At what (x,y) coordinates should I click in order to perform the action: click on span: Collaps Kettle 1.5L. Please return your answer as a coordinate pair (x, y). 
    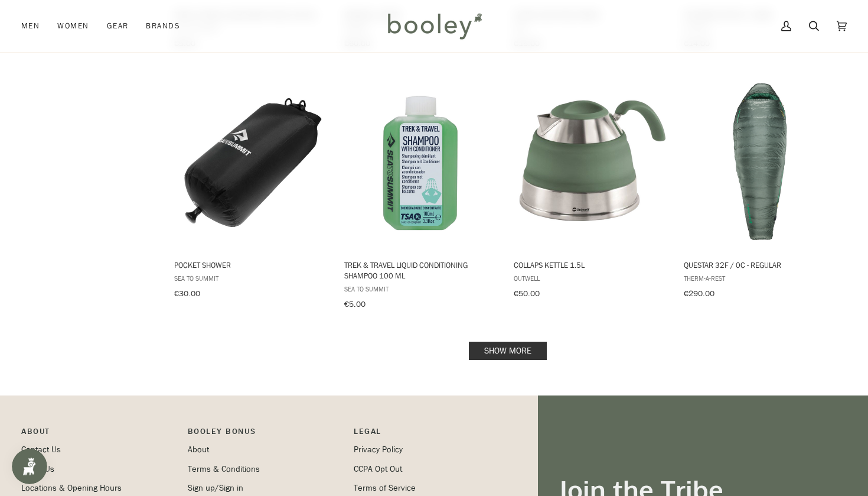
    Looking at the image, I should click on (590, 264).